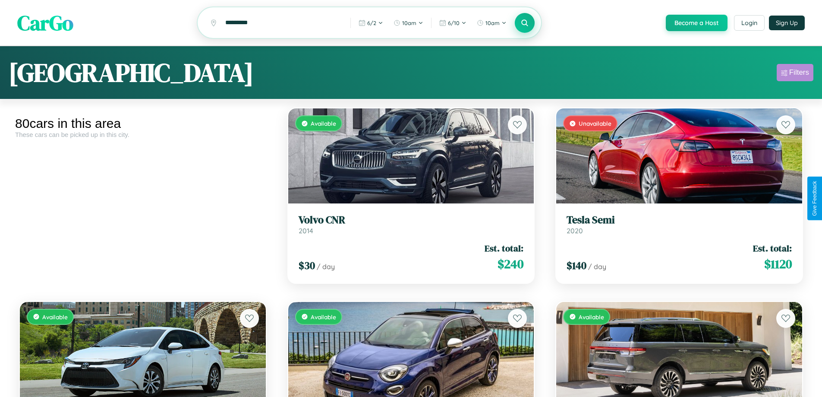  Describe the element at coordinates (307, 265) in the screenshot. I see `span: $ 30` at that location.